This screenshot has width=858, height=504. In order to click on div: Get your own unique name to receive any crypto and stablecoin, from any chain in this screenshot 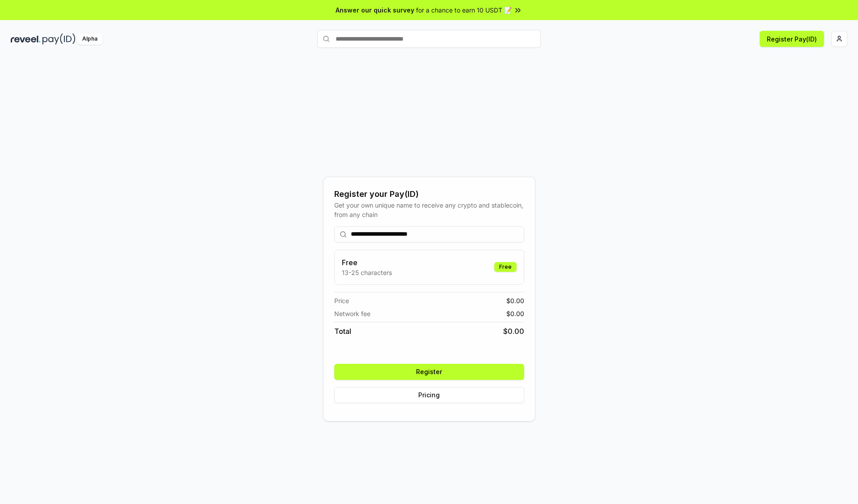, I will do `click(429, 210)`.